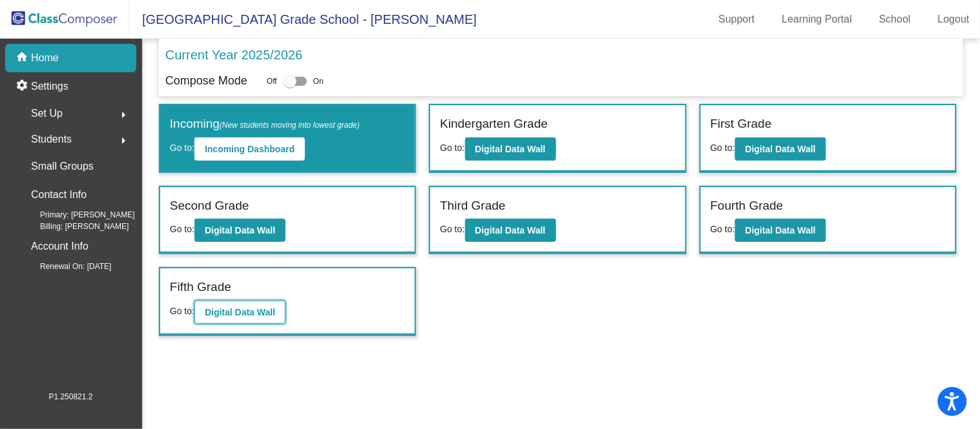 Image resolution: width=980 pixels, height=429 pixels. What do you see at coordinates (289, 126) in the screenshot?
I see `span: (New students moving into lowest grade)` at bounding box center [289, 126].